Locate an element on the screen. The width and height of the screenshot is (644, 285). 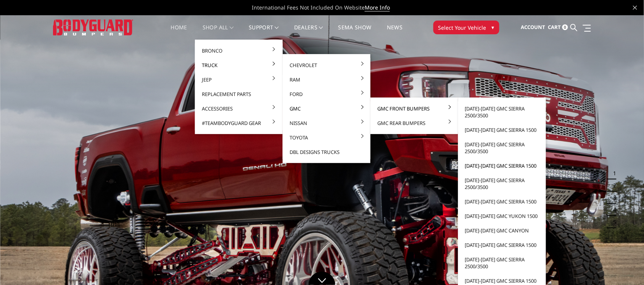
a: Chevrolet is located at coordinates (327, 65).